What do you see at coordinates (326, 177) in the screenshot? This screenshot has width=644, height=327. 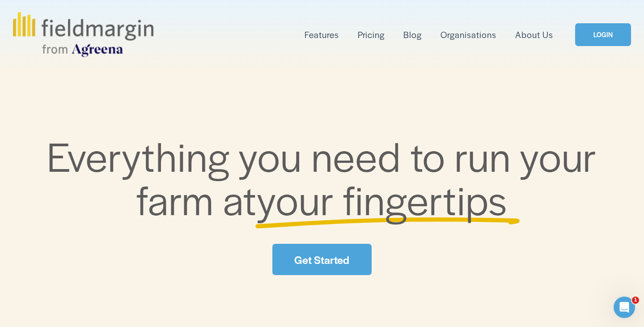 I see `span: Everything you need to run your farm at` at bounding box center [326, 177].